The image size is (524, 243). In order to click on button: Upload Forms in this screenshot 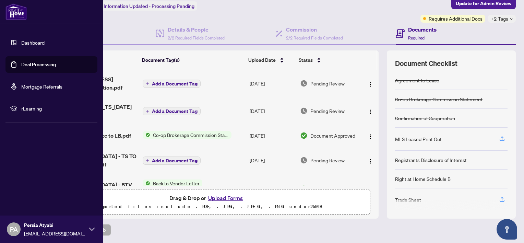, I will do `click(225, 198)`.